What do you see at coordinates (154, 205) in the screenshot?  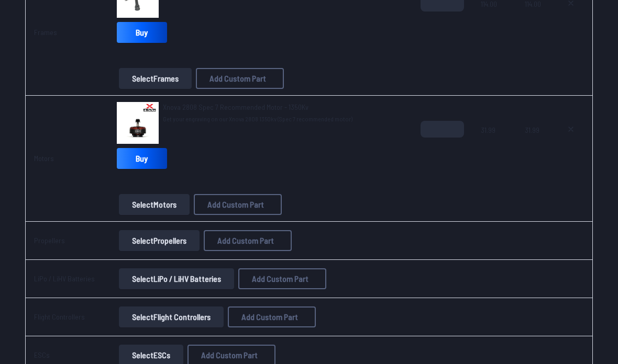 I see `button: SelectMotors` at bounding box center [154, 205].